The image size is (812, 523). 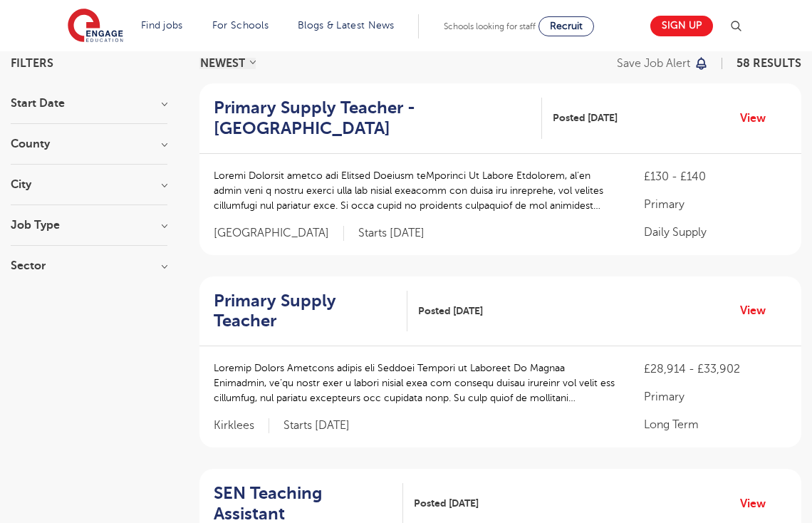 I want to click on h3: City, so click(x=89, y=185).